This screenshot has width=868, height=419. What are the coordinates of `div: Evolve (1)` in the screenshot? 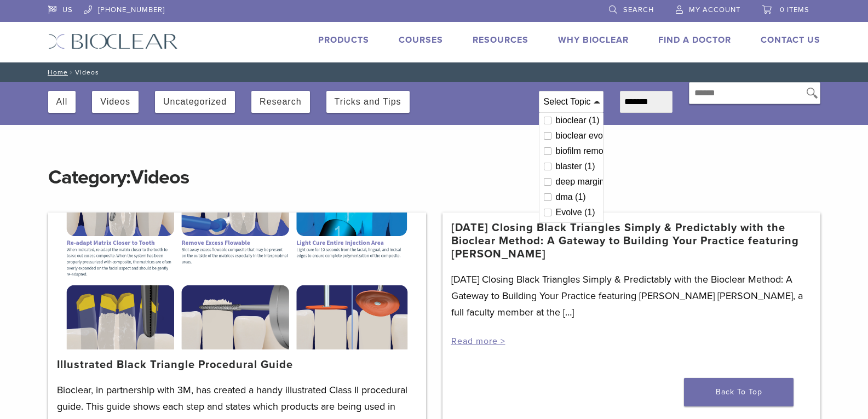 It's located at (578, 212).